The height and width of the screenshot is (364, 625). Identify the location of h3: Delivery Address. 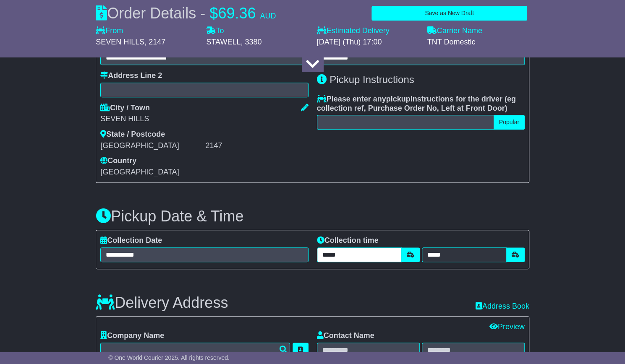
(162, 303).